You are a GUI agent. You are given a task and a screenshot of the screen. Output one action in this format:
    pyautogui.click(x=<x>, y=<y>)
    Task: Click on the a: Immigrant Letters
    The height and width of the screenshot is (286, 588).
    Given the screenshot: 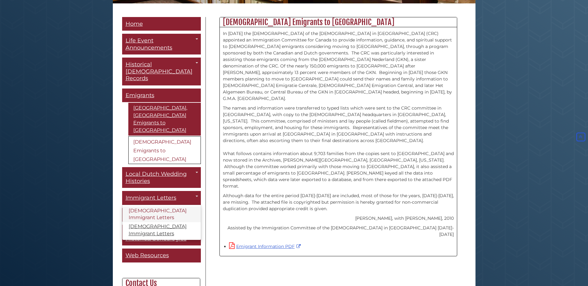 What is the action you would take?
    pyautogui.click(x=161, y=198)
    